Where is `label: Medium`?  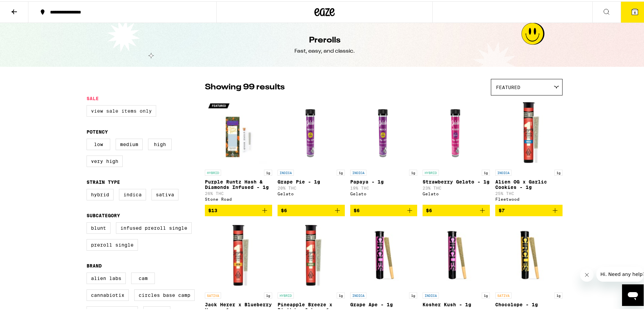 label: Medium is located at coordinates (129, 143).